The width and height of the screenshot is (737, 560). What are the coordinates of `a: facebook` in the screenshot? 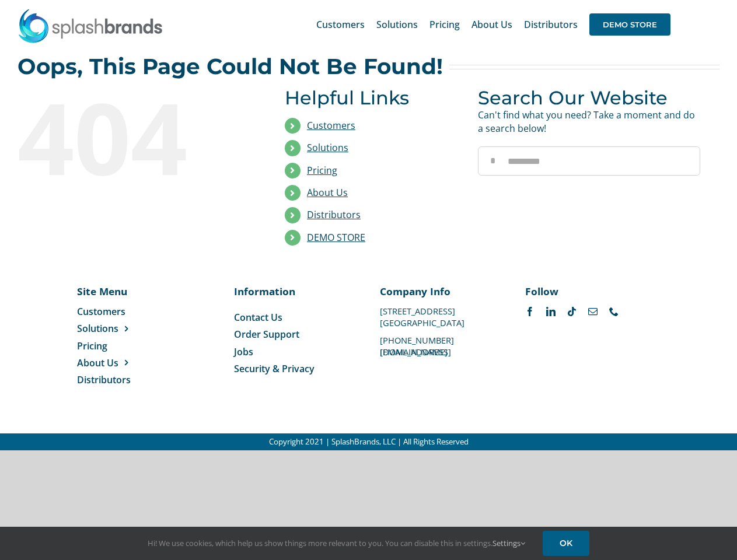 It's located at (530, 312).